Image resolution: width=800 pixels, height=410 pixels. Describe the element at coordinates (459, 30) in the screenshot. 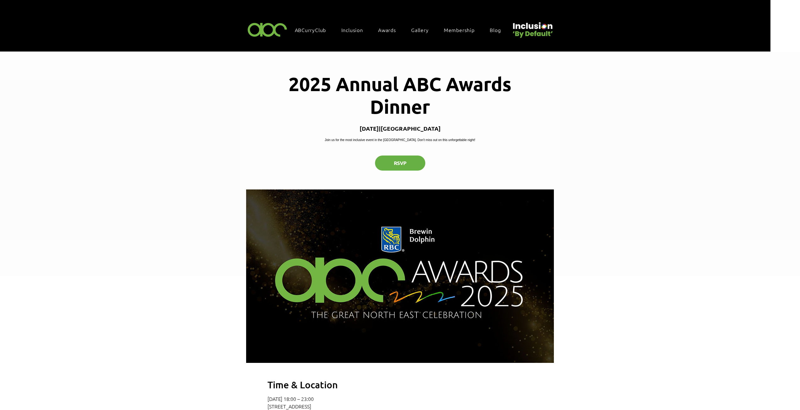

I see `span: Membership` at that location.